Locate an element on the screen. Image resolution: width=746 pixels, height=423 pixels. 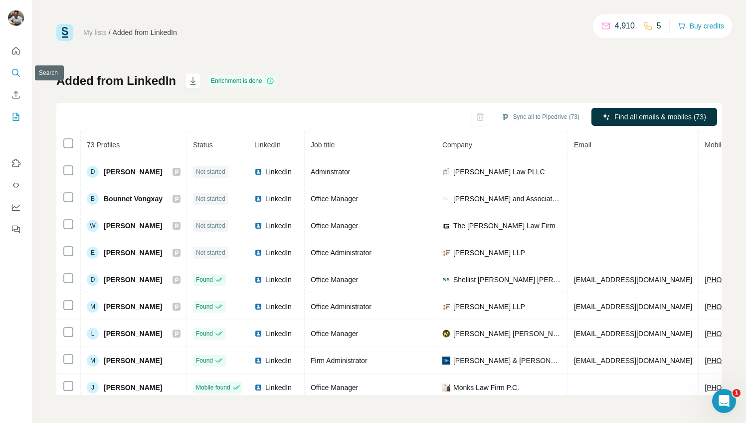
button: My lists is located at coordinates (16, 117).